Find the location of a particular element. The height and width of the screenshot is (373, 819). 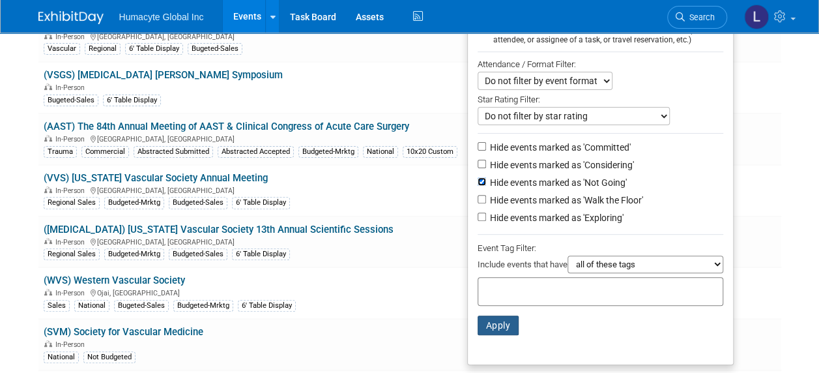

span: Search is located at coordinates (700, 17).